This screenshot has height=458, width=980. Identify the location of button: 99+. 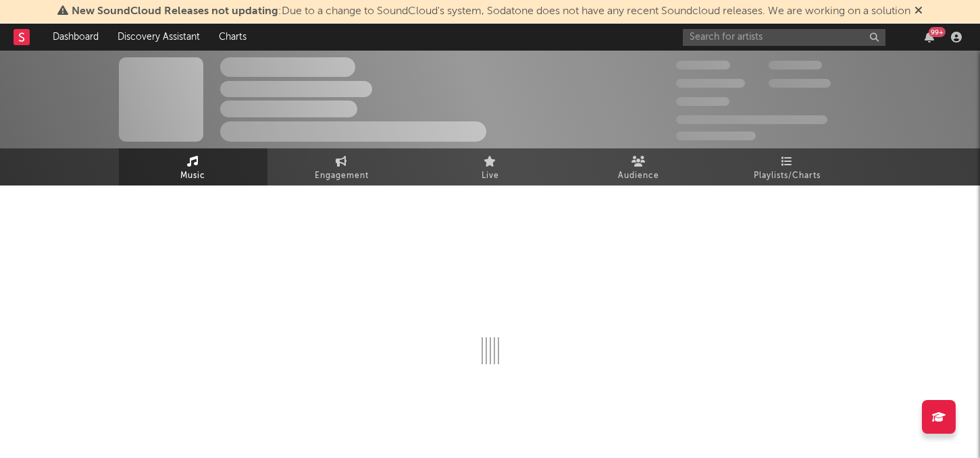
(929, 37).